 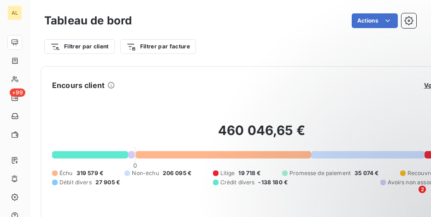 I want to click on span: 27 905 €, so click(x=107, y=182).